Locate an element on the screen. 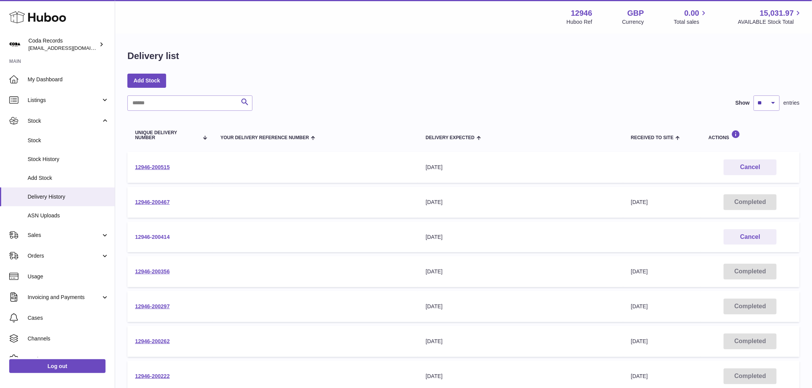  span: Settings is located at coordinates (68, 360).